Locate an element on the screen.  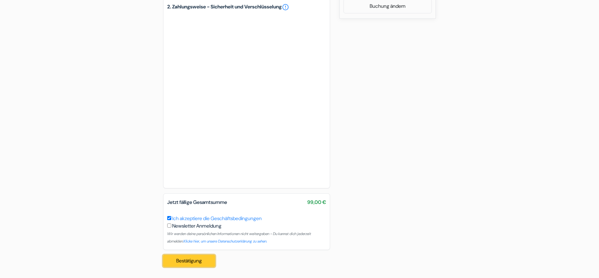
small: Wir werden deine persönlichen Informationen nicht weitergeben - Du kannst dich jederzeit abmelden. is located at coordinates (239, 238).